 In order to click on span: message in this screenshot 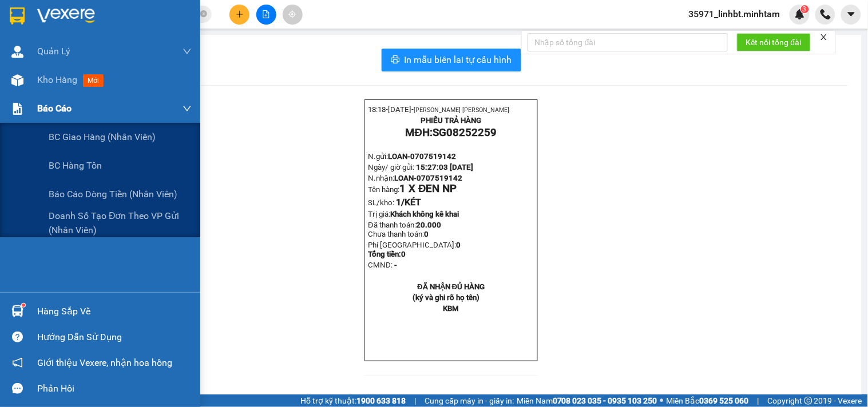, I will do `click(18, 388)`.